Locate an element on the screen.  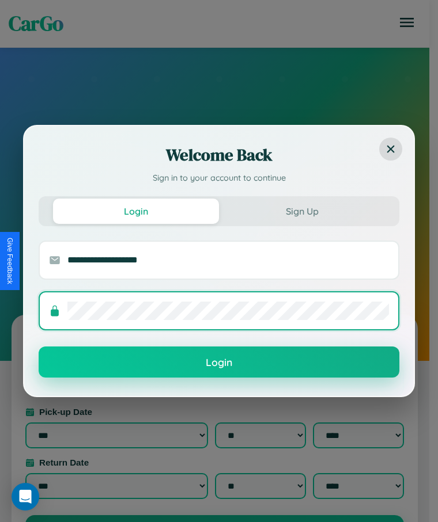
h2: Welcome Back is located at coordinates (219, 155).